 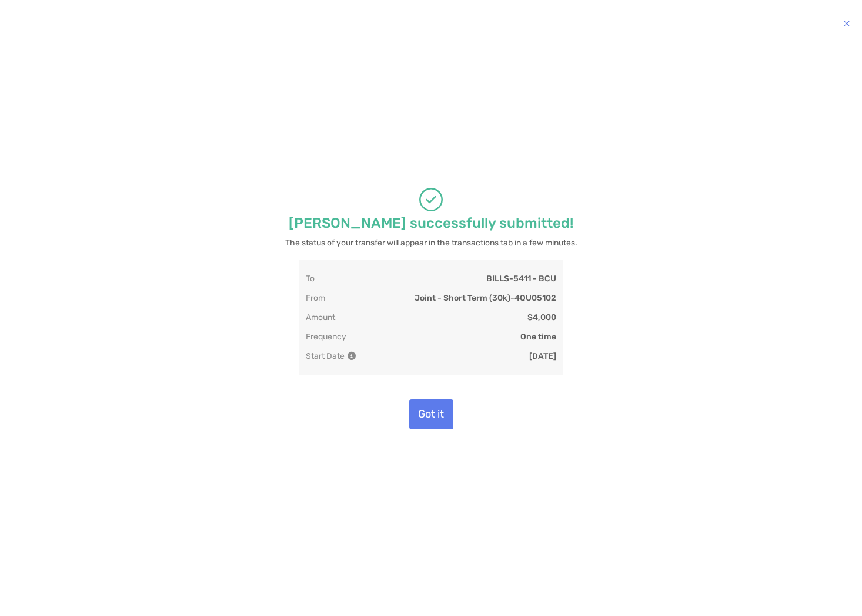 I want to click on p: The status of your transfer will appear in the transactions tab in a few minutes., so click(x=431, y=243).